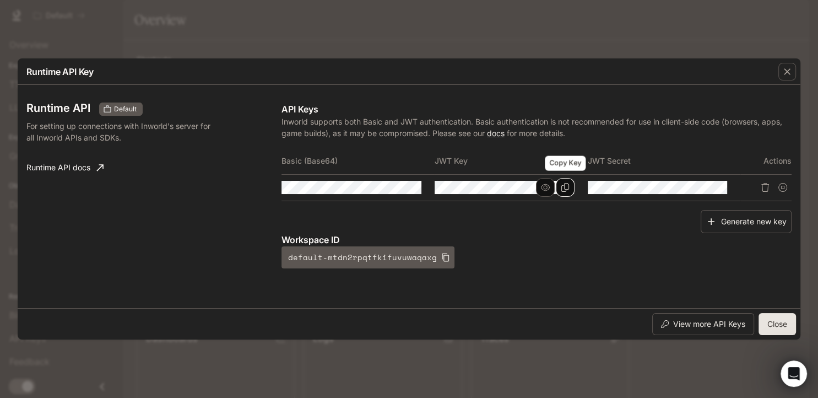 The image size is (818, 398). I want to click on div: Copy Key, so click(565, 163).